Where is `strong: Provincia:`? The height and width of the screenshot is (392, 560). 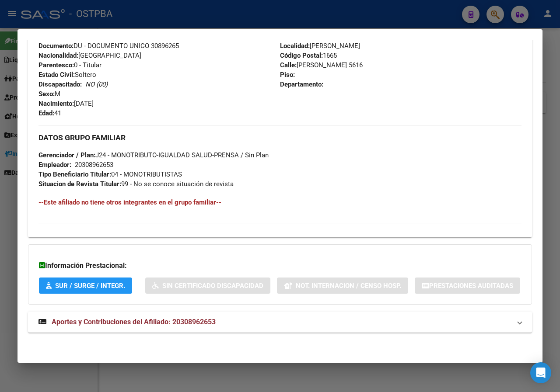
strong: Provincia: is located at coordinates (295, 36).